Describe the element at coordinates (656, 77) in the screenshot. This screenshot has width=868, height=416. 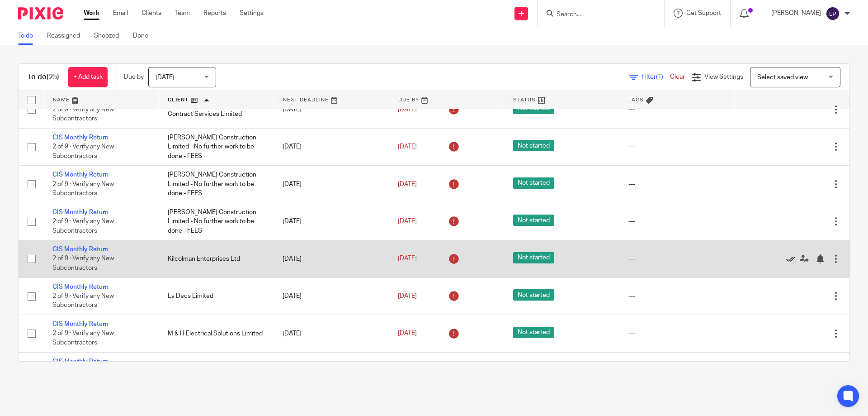
I see `span: Filter` at that location.